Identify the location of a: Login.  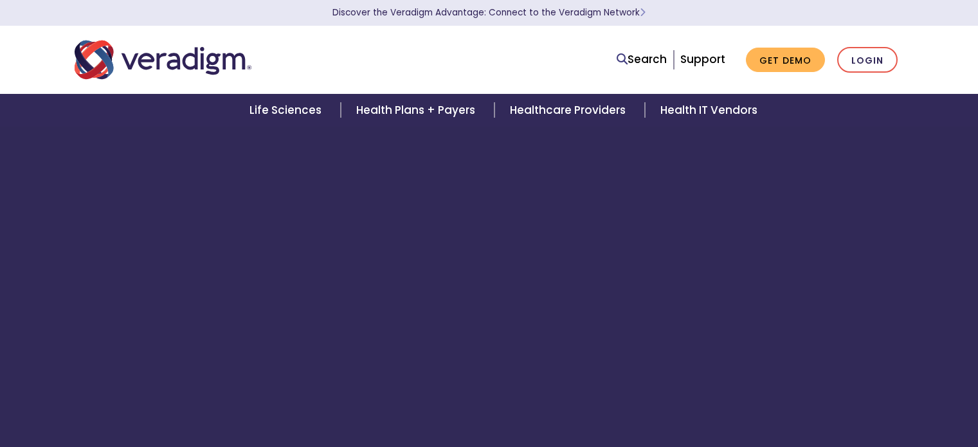
(868, 60).